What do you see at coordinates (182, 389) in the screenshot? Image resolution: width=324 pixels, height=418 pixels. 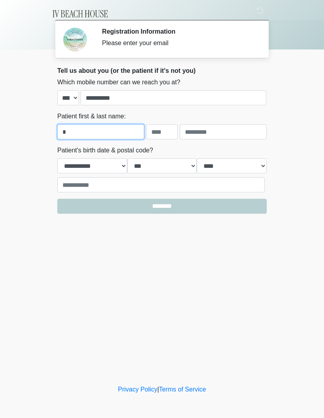 I see `a: Terms of Service` at bounding box center [182, 389].